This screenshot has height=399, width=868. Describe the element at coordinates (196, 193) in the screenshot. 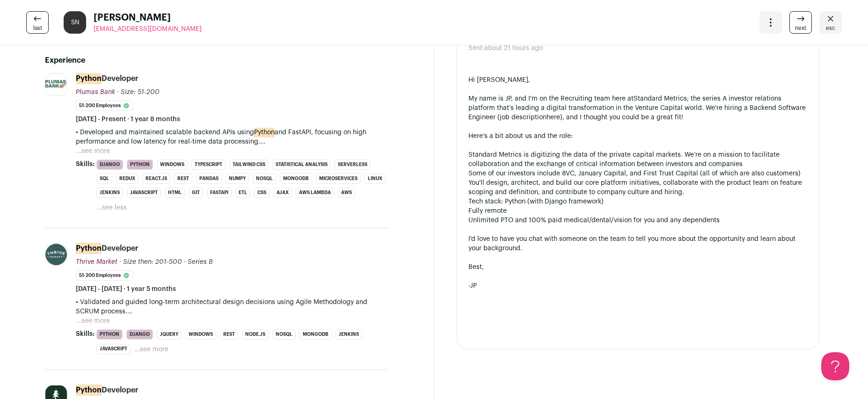

I see `li: Git` at that location.